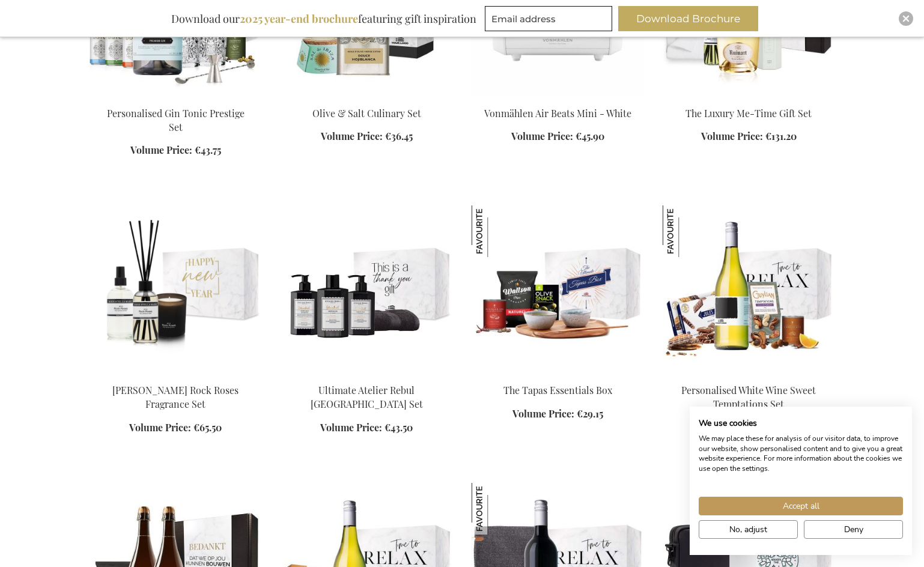 The image size is (924, 567). Describe the element at coordinates (366, 136) in the screenshot. I see `a: Volume Price: €36.45` at that location.